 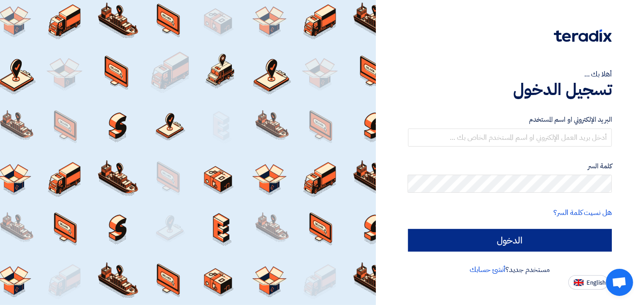 What do you see at coordinates (510, 137) in the screenshot?
I see `input: أدخل بريد العمل الإلكتروني او اسم المستخدم الخاص بك ...` at bounding box center [510, 137].